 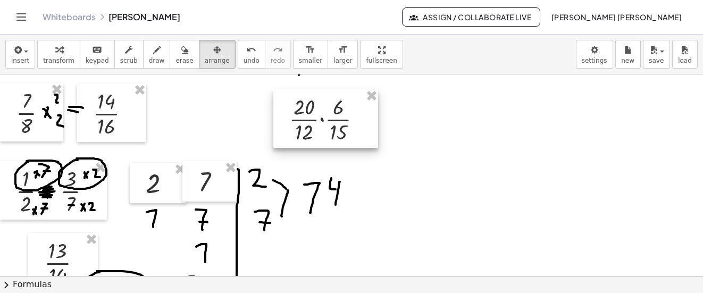 I want to click on span: insert, so click(x=20, y=61).